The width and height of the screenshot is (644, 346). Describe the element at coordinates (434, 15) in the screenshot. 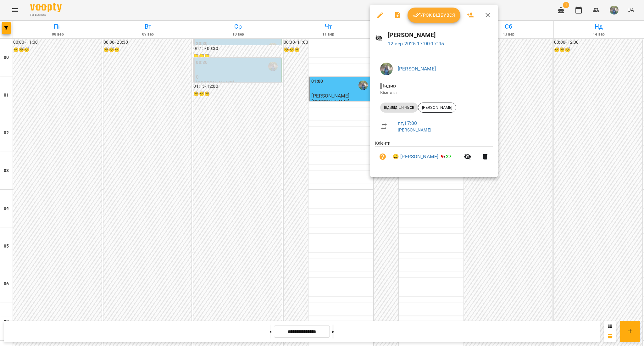

I see `span: Урок відбувся` at that location.